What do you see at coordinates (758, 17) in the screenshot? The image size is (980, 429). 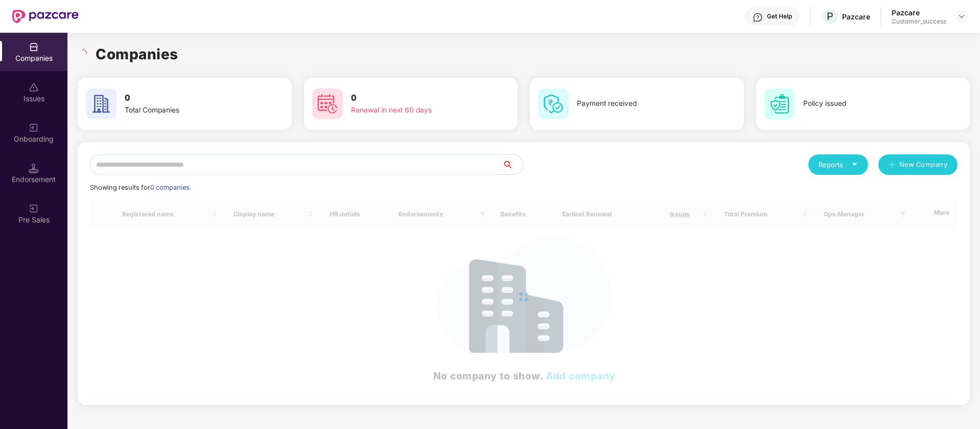 I see `img: svg+xml;base64,PHN2ZyBpZD0iSGVscC0zMngzMiIgeG1sbnM9Imh0dHA6Ly93d3cudzMub3JnLzIwMDAvc3ZnIiB3aWR0aD...` at bounding box center [758, 17].